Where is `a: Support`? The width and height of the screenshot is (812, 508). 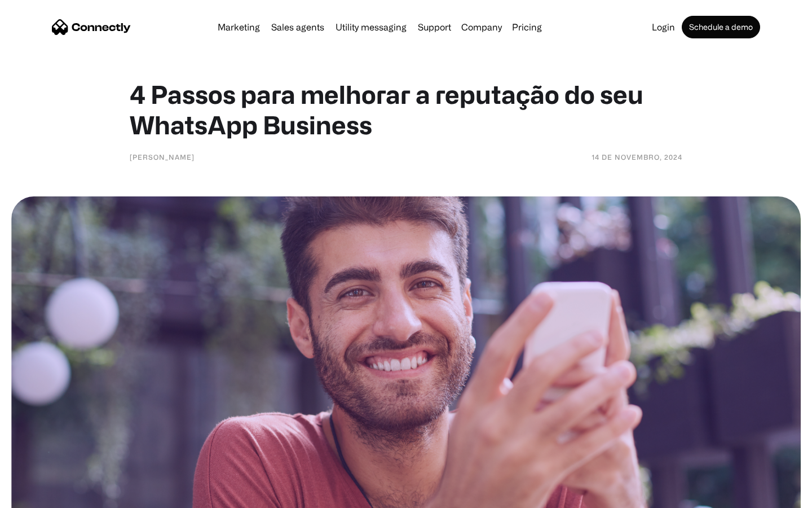
a: Support is located at coordinates (434, 27).